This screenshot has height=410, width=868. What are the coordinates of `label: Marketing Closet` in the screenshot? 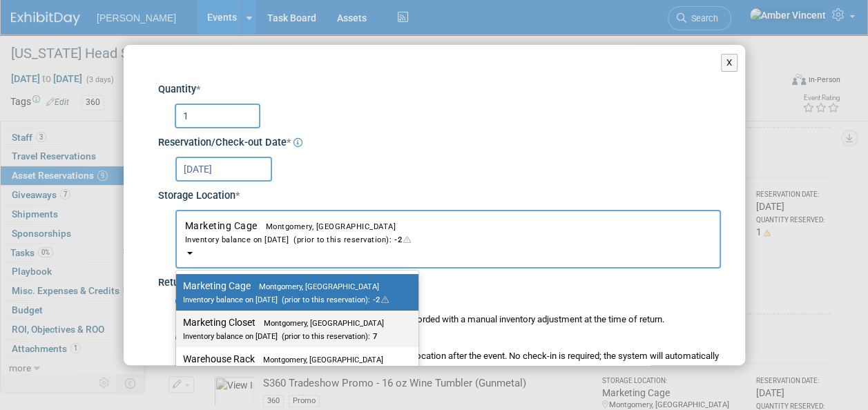 It's located at (294, 328).